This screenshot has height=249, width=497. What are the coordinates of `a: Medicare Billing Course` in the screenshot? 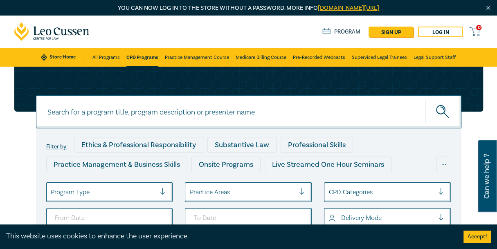 It's located at (261, 57).